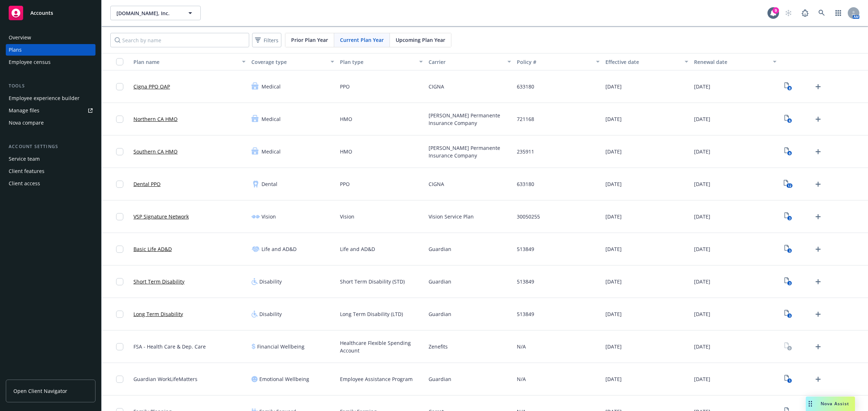 Image resolution: width=868 pixels, height=411 pixels. Describe the element at coordinates (805, 13) in the screenshot. I see `a: Report a Bug` at that location.